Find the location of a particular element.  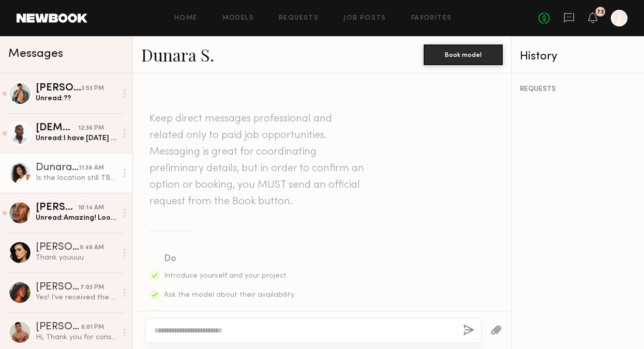

div: 12:36 PM is located at coordinates (91, 128).